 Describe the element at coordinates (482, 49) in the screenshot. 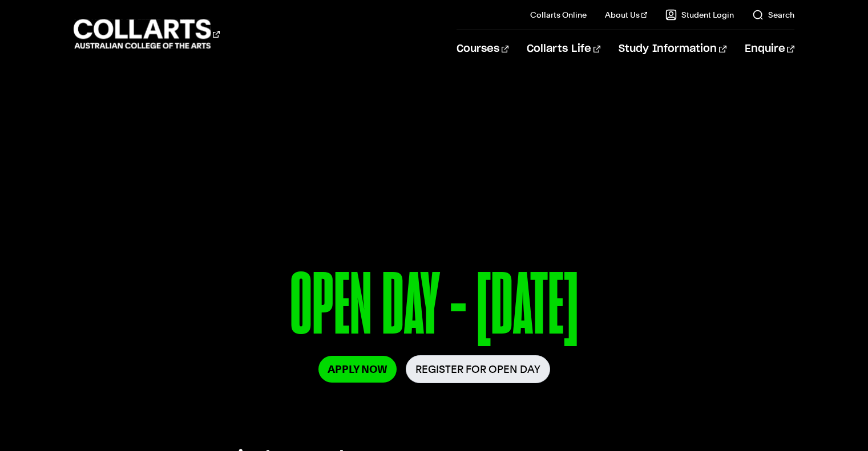

I see `a: Courses` at that location.